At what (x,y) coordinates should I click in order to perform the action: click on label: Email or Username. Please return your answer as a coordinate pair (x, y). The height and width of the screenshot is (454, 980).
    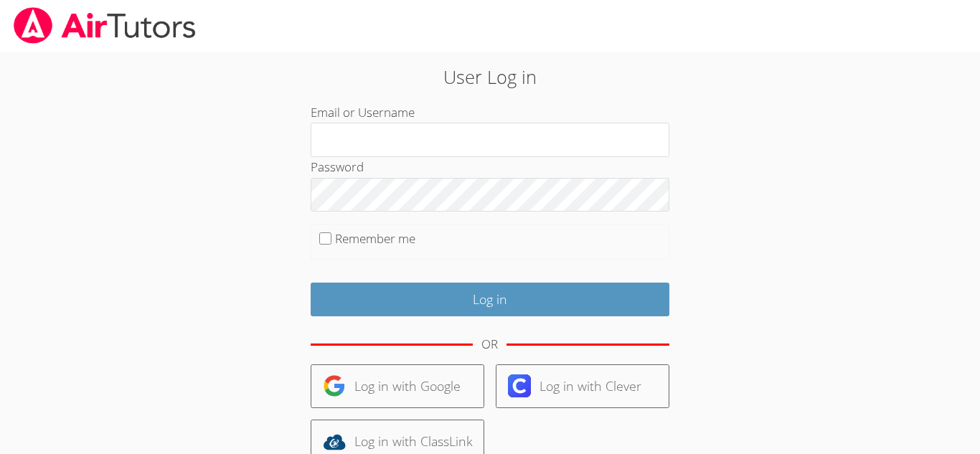
    Looking at the image, I should click on (362, 112).